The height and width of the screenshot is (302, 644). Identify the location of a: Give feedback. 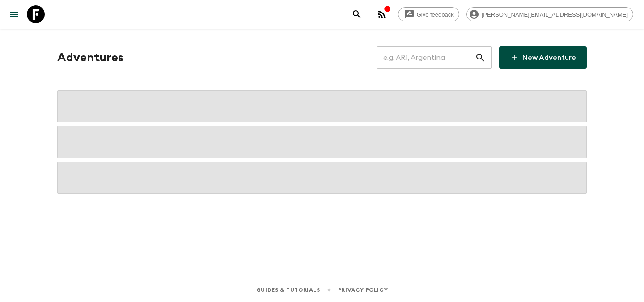
(428, 14).